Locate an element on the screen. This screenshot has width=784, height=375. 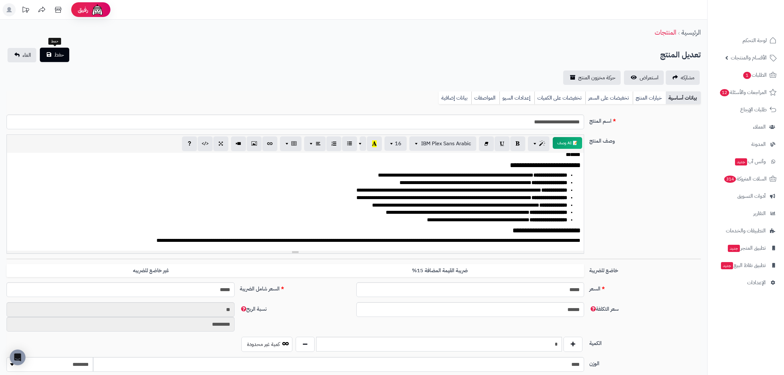
a: الغاء is located at coordinates (22, 55).